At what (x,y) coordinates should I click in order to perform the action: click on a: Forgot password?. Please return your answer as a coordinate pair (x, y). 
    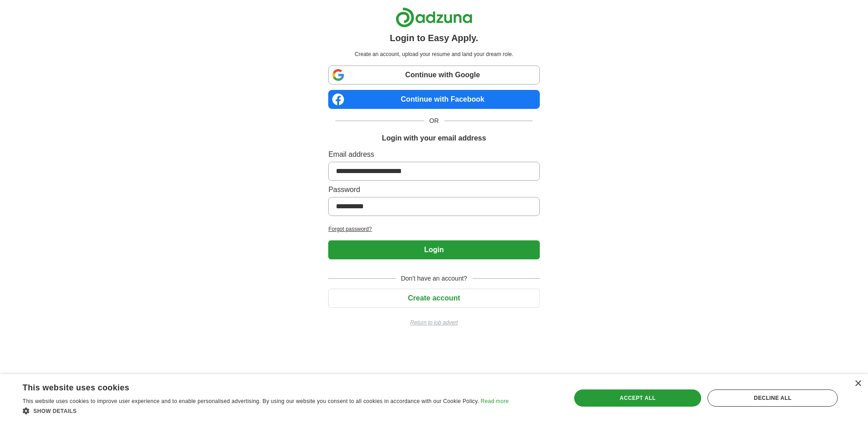
    Looking at the image, I should click on (434, 229).